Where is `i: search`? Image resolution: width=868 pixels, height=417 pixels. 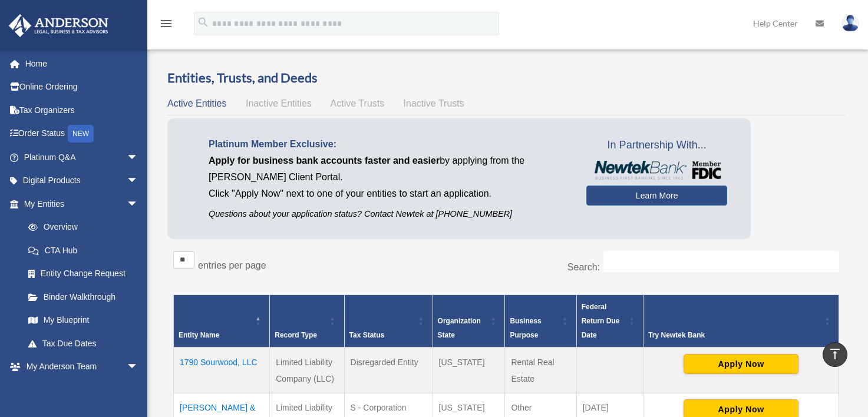
i: search is located at coordinates (203, 22).